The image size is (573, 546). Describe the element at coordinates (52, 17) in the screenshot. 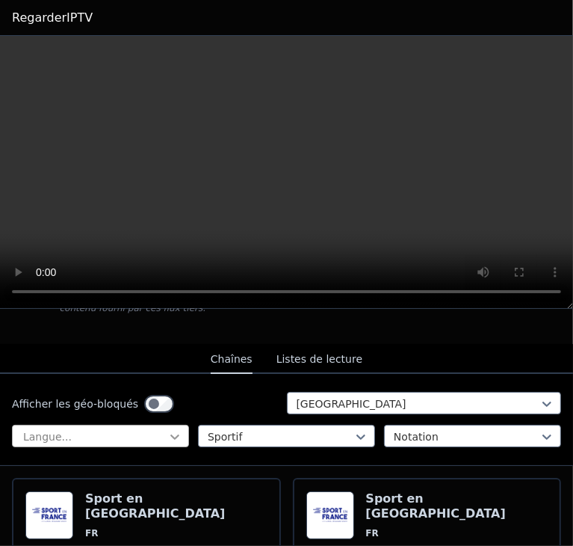

I see `font: RegarderIPTV` at that location.